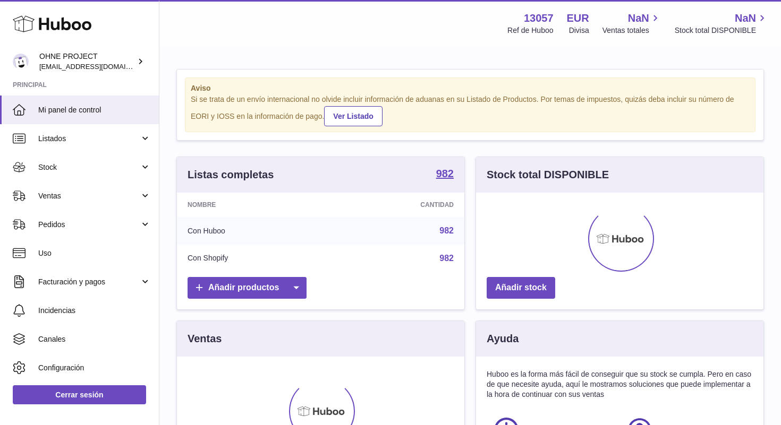 This screenshot has height=425, width=781. I want to click on td: Con Huboo, so click(253, 231).